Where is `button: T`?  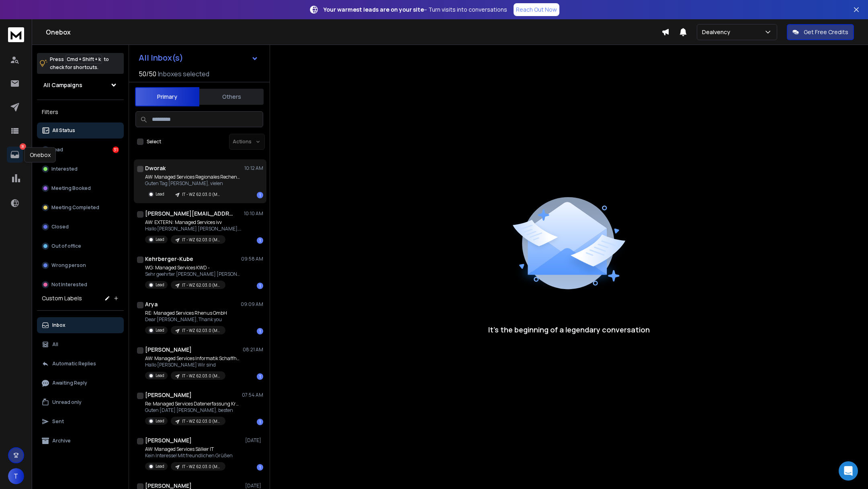
button: T is located at coordinates (16, 476).